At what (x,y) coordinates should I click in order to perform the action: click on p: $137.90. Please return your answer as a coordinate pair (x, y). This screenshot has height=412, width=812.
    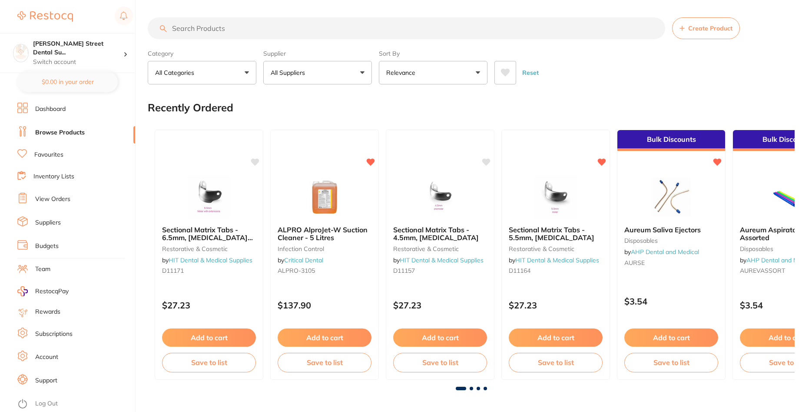
    Looking at the image, I should click on (325, 305).